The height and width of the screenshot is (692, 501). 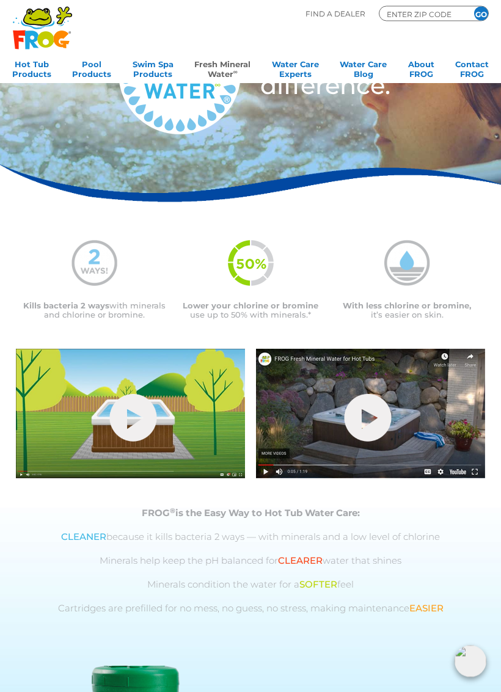 I want to click on p: use up to 50% with minerals.*, so click(x=251, y=311).